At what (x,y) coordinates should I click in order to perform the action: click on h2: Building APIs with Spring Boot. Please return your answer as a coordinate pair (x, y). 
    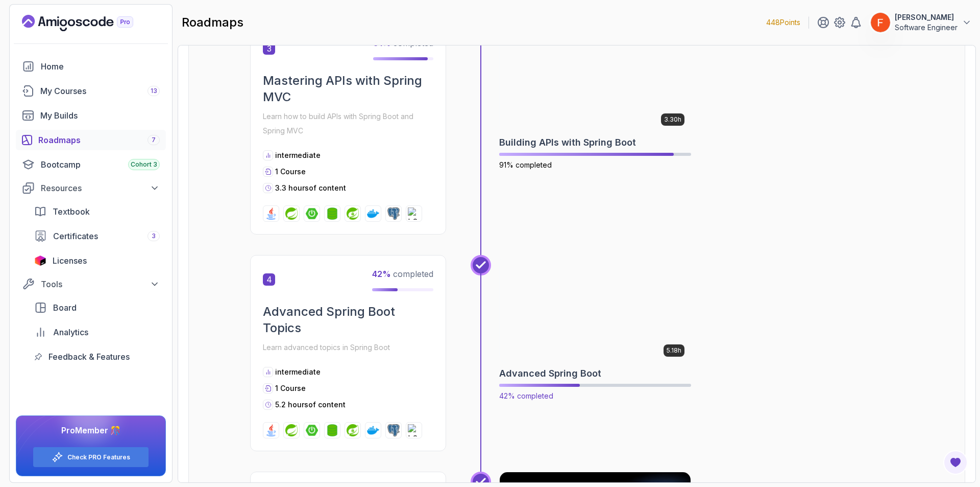
    Looking at the image, I should click on (568, 143).